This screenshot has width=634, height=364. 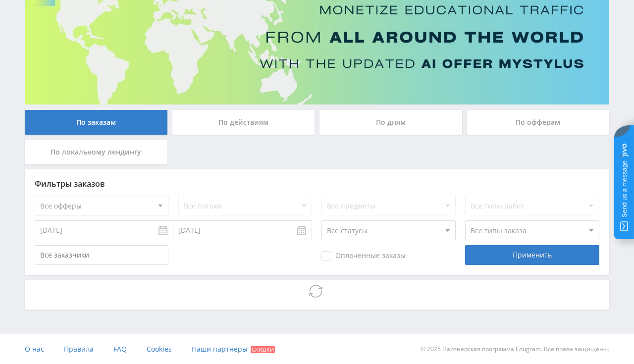 What do you see at coordinates (120, 349) in the screenshot?
I see `a: FAQ` at bounding box center [120, 349].